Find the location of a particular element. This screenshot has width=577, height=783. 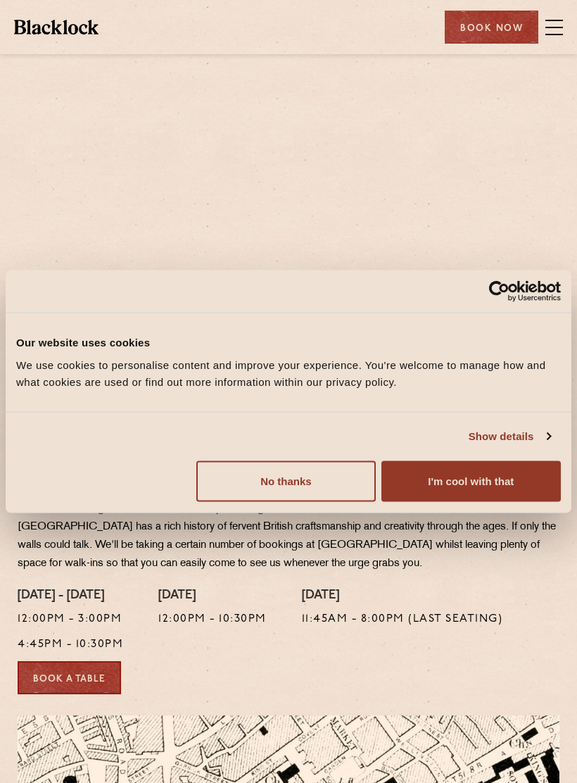

p: 12:00pm - 3:00pm is located at coordinates (70, 620).